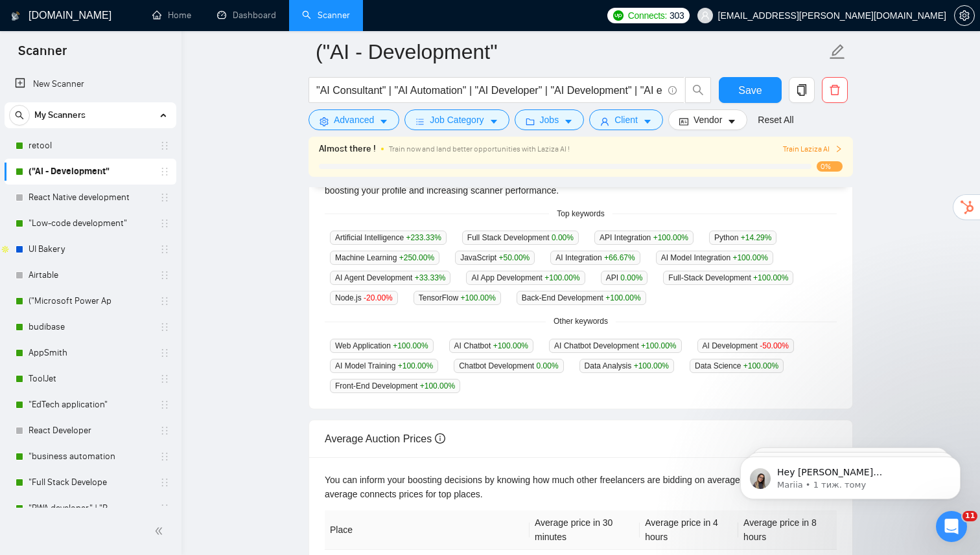 The width and height of the screenshot is (980, 555). Describe the element at coordinates (90, 353) in the screenshot. I see `a: AppSmith` at that location.